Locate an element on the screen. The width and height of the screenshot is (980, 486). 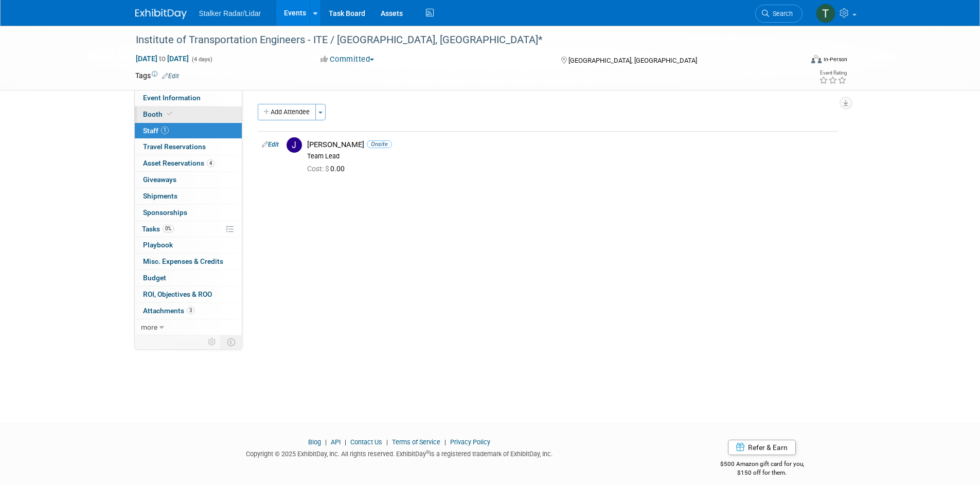
button: Committed is located at coordinates (347, 59).